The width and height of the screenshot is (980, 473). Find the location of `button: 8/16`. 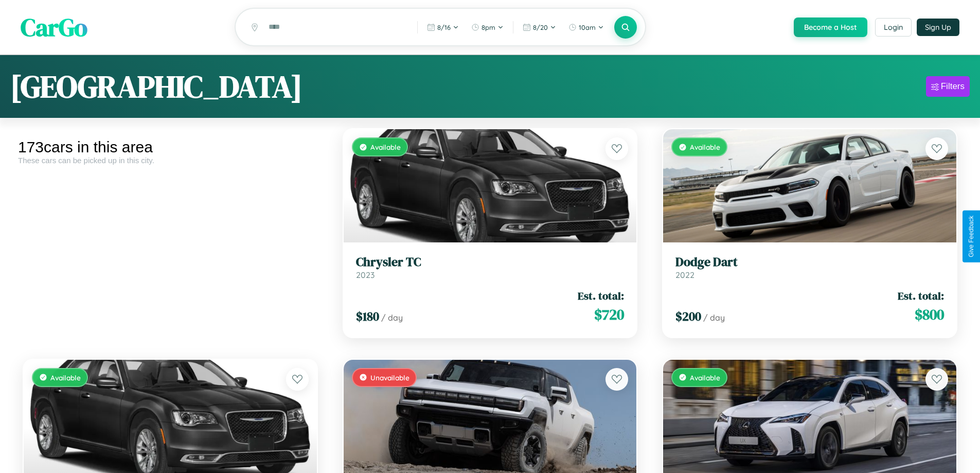

button: 8/16 is located at coordinates (443, 27).